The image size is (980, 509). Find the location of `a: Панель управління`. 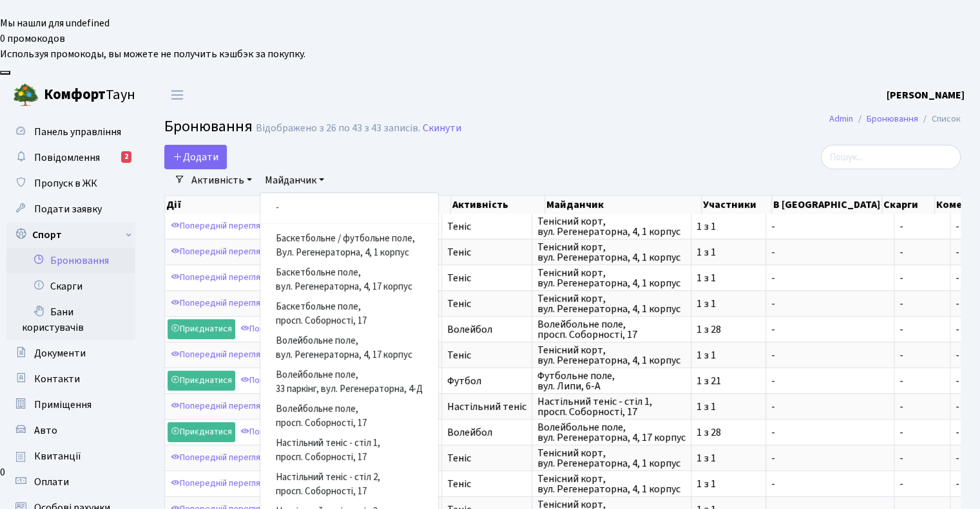

a: Панель управління is located at coordinates (71, 132).